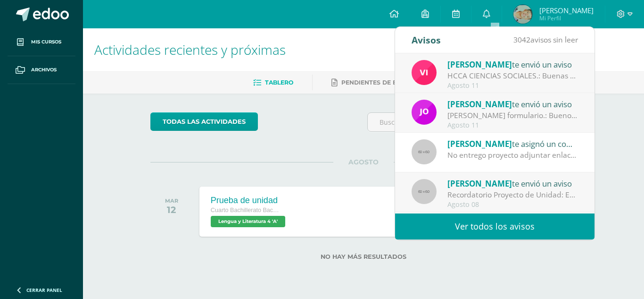 The image size is (644, 299). Describe the element at coordinates (190, 49) in the screenshot. I see `span: Actividades recientes y próximas` at that location.